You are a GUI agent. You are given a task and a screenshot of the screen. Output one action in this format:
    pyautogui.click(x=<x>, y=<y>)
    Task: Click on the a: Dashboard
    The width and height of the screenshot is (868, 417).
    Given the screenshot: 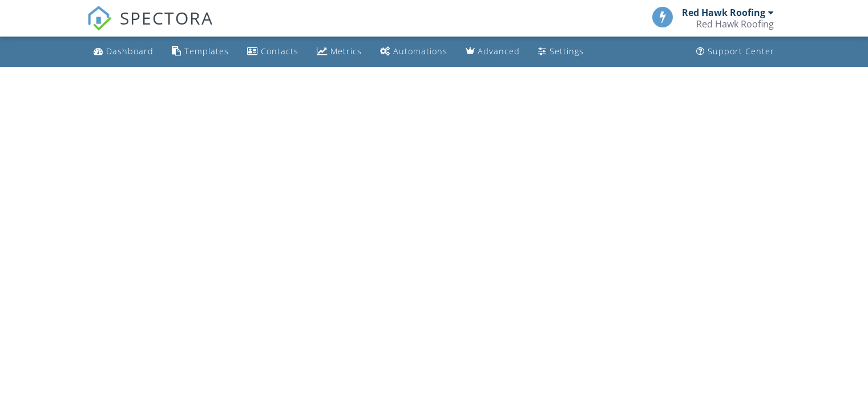 What is the action you would take?
    pyautogui.click(x=123, y=51)
    